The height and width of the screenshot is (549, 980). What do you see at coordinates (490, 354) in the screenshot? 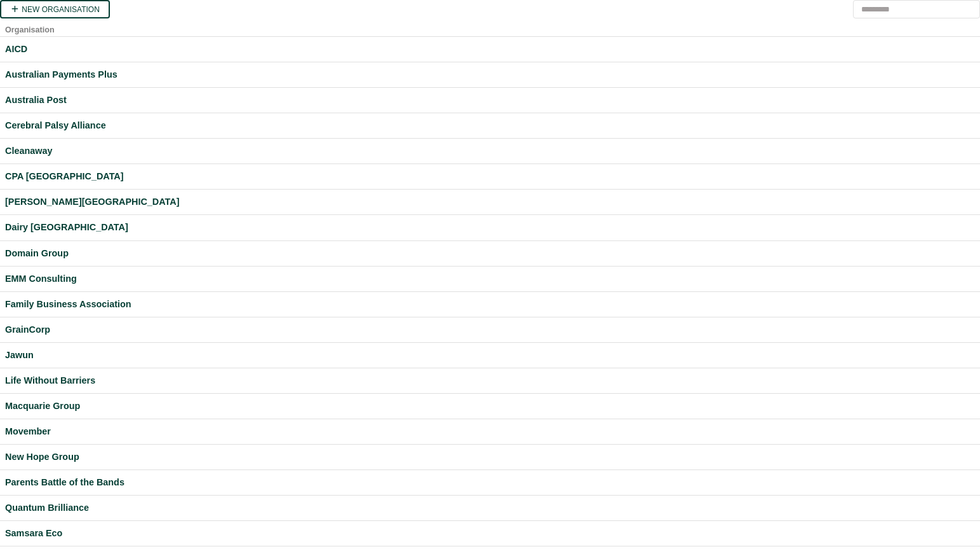
I see `div: Jawun` at bounding box center [490, 354].